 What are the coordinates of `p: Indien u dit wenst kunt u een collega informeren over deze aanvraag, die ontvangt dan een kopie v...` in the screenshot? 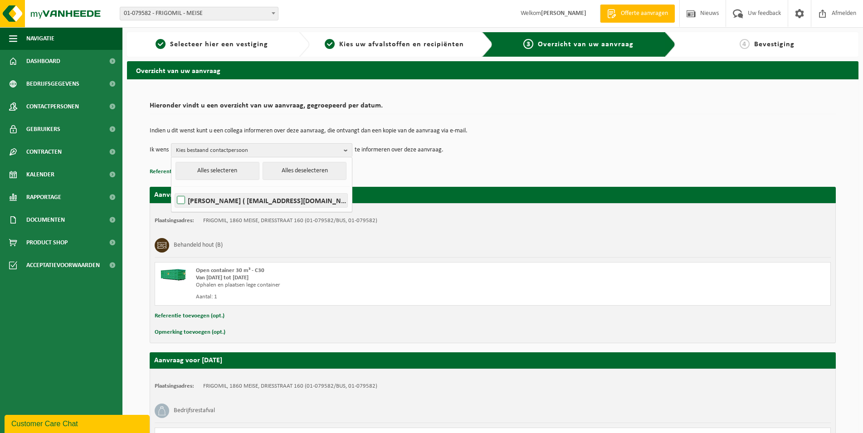 It's located at (492, 131).